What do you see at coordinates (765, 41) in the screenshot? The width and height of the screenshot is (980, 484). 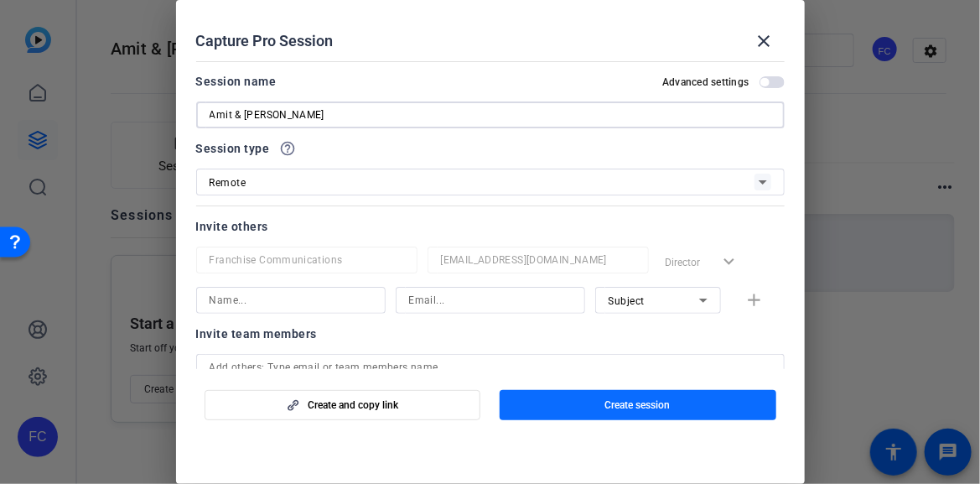 I see `mat-icon: close` at bounding box center [765, 41].